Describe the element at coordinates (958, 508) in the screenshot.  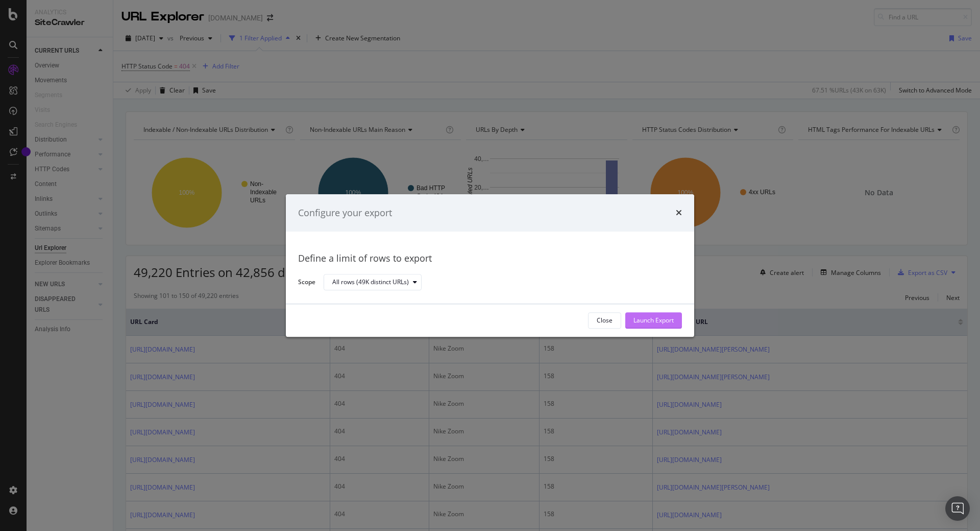
I see `div: Open Intercom Messenger` at that location.